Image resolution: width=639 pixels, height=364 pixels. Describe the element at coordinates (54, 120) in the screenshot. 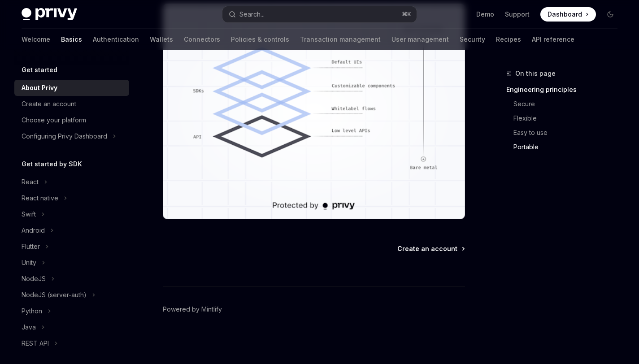

I see `div: Choose your platform` at that location.